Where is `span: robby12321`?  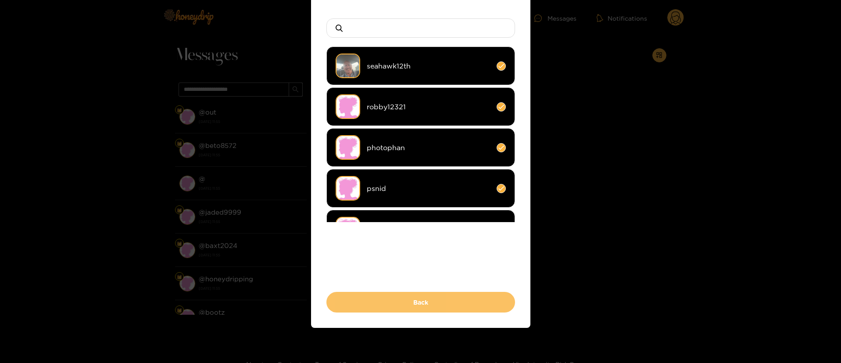 span: robby12321 is located at coordinates (428, 107).